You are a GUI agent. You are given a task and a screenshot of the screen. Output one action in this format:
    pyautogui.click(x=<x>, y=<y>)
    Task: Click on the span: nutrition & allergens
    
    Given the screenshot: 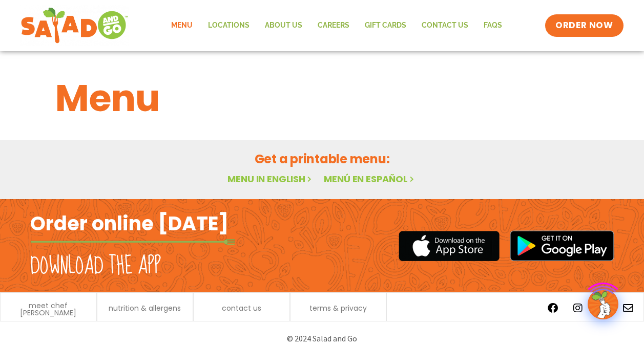 What is the action you would take?
    pyautogui.click(x=144, y=308)
    